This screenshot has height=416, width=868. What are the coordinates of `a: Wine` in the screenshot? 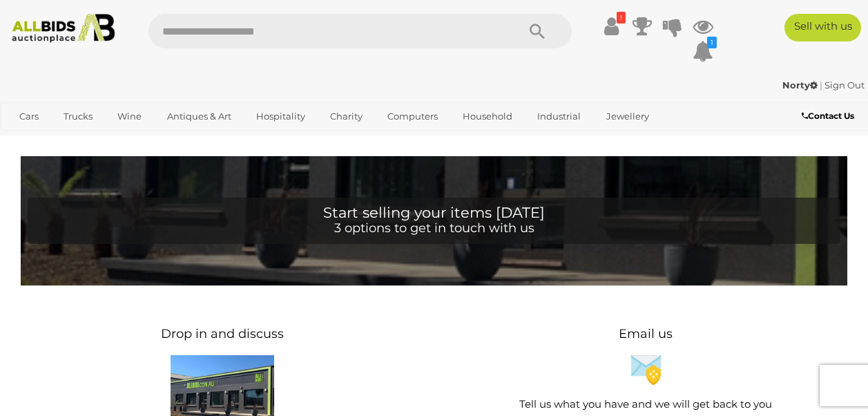 It's located at (129, 116).